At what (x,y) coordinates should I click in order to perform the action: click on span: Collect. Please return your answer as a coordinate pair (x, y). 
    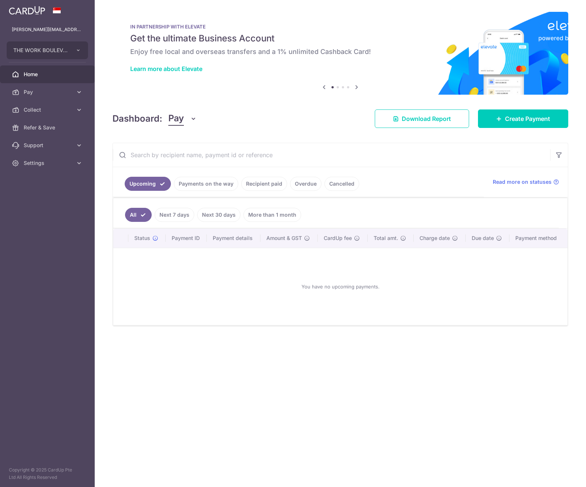
    Looking at the image, I should click on (48, 110).